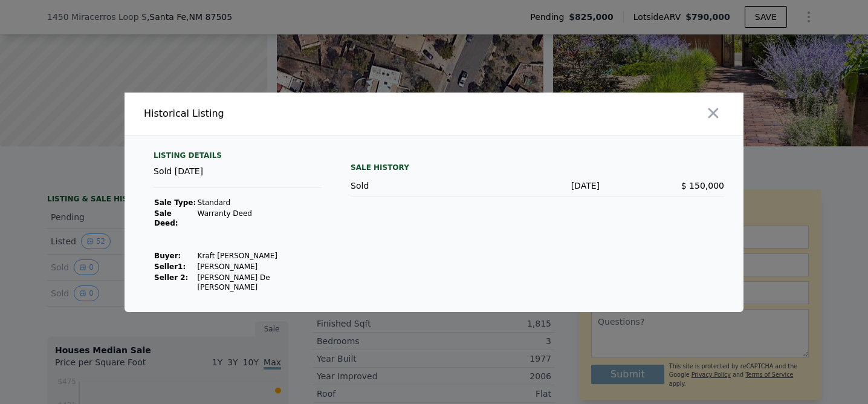 The width and height of the screenshot is (868, 404). I want to click on div: Historical Listing, so click(286, 114).